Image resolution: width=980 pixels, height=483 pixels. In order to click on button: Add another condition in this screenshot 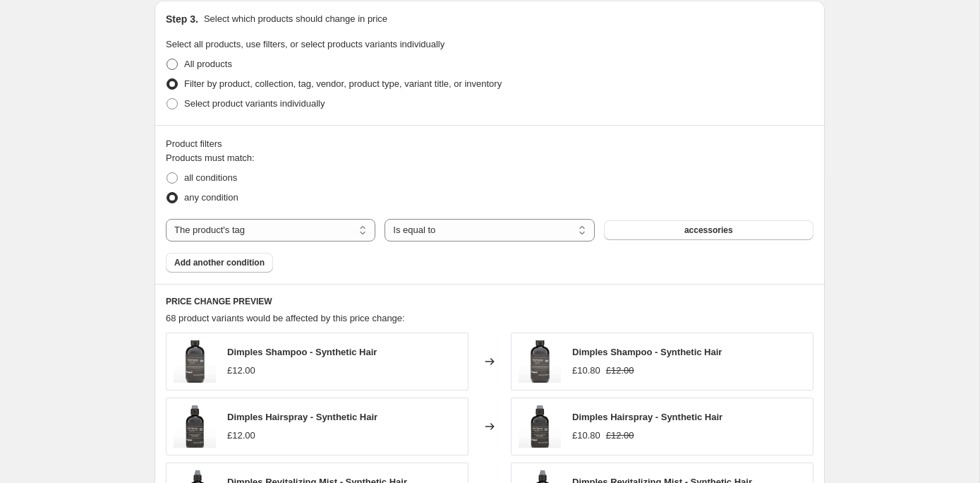, I will do `click(219, 262)`.